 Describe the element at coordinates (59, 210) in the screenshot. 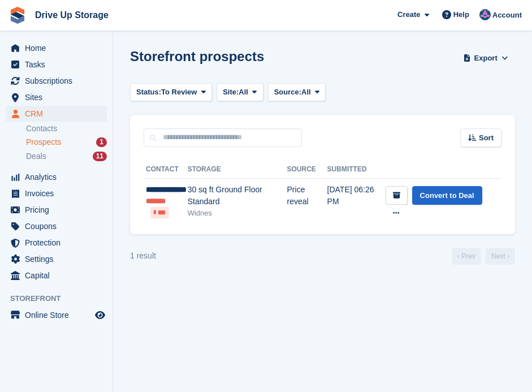

I see `span: Pricing` at that location.